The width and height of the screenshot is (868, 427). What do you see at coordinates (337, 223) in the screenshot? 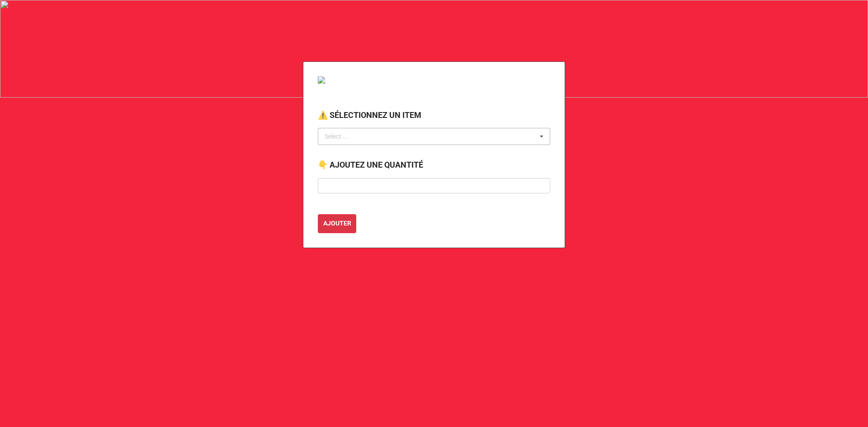
I see `b: AJOUTER` at bounding box center [337, 223].